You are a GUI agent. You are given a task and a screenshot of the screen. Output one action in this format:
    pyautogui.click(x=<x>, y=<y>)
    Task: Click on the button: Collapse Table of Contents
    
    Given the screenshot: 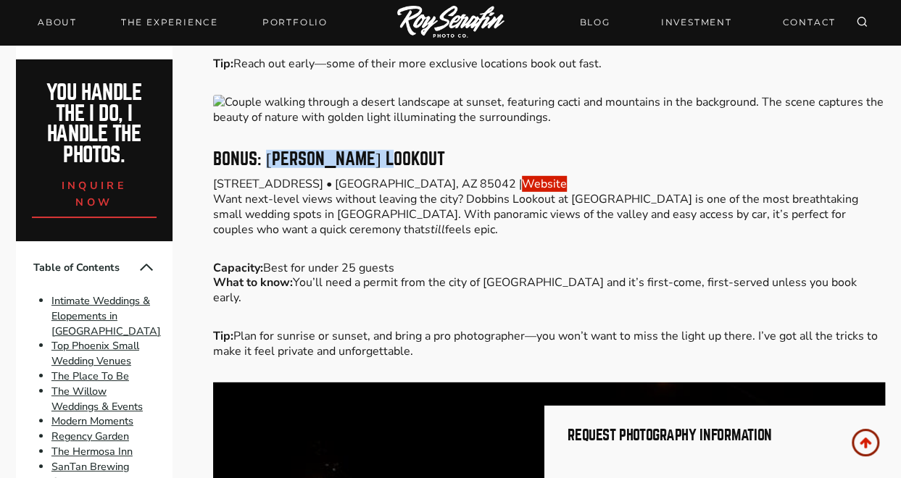 What is the action you would take?
    pyautogui.click(x=146, y=267)
    